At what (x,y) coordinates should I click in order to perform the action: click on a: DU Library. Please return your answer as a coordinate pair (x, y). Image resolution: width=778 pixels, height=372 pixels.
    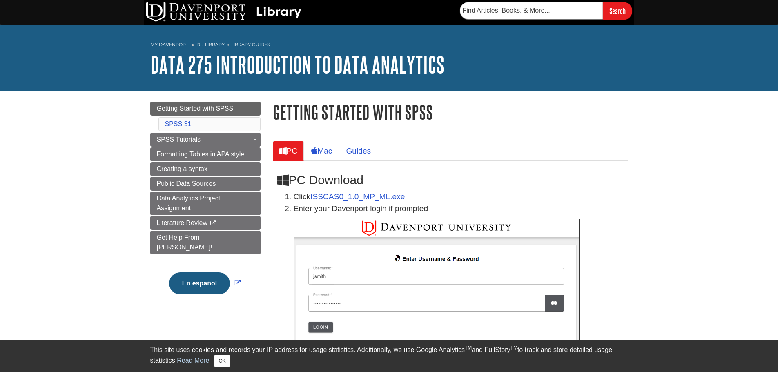
    Looking at the image, I should click on (210, 44).